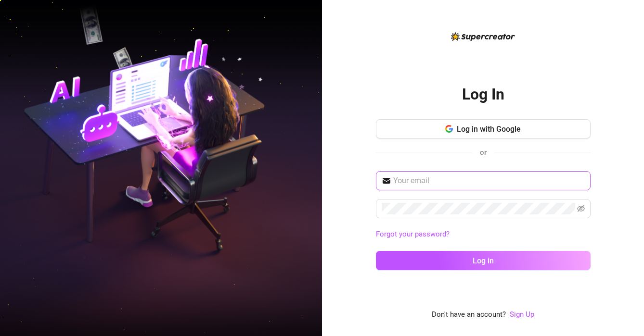 The height and width of the screenshot is (336, 644). Describe the element at coordinates (581, 209) in the screenshot. I see `span: eye-invisible` at that location.